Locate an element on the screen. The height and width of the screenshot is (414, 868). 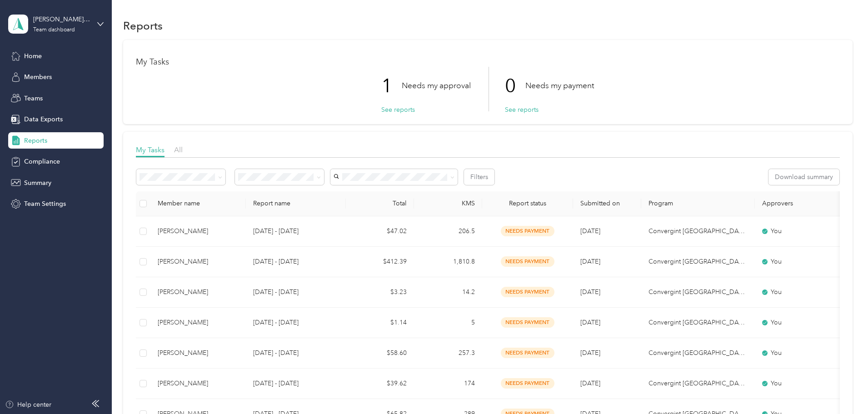
td: 257.3 is located at coordinates (448, 353).